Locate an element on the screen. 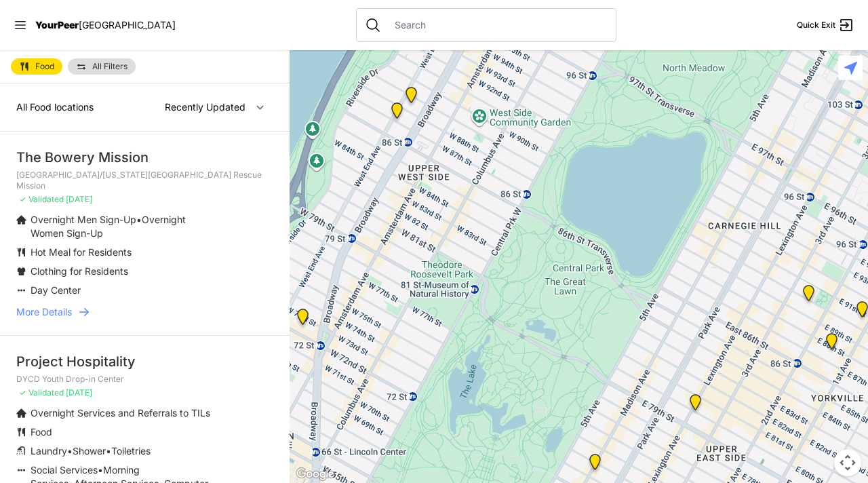 The height and width of the screenshot is (483, 868). div: The Bowery Mission is located at coordinates (144, 157).